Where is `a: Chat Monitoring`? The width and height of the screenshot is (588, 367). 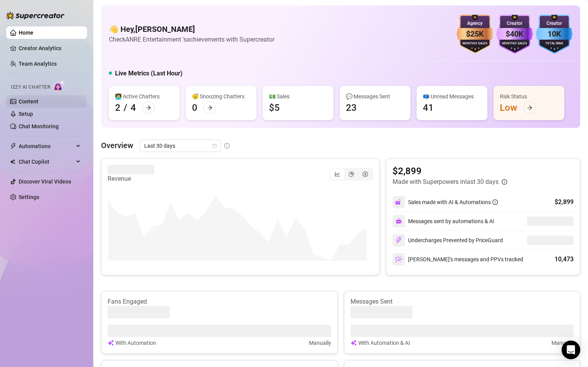 a: Chat Monitoring is located at coordinates (38, 126).